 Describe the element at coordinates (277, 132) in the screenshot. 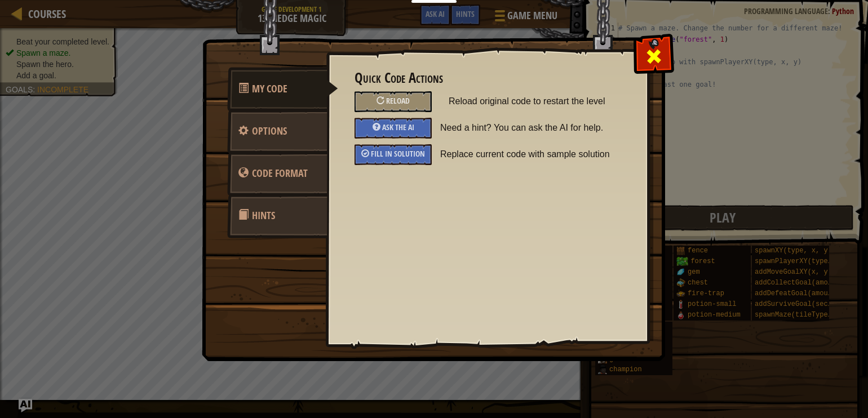

I see `a: Options` at that location.